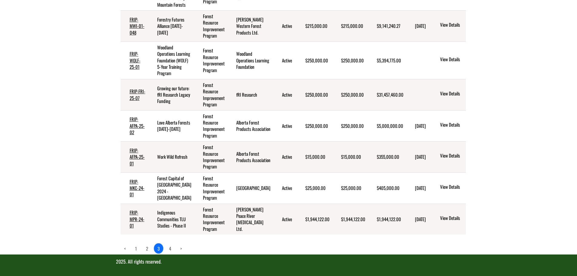 This screenshot has width=577, height=276. I want to click on td: FRIP-WOLF-25-01, so click(134, 60).